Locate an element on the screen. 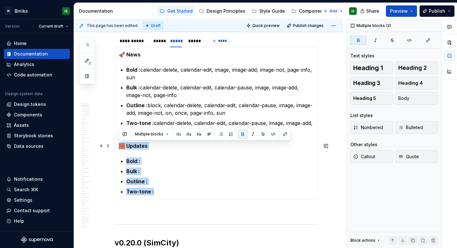 This screenshot has width=457, height=248. button: Heading 2 is located at coordinates (416, 68).